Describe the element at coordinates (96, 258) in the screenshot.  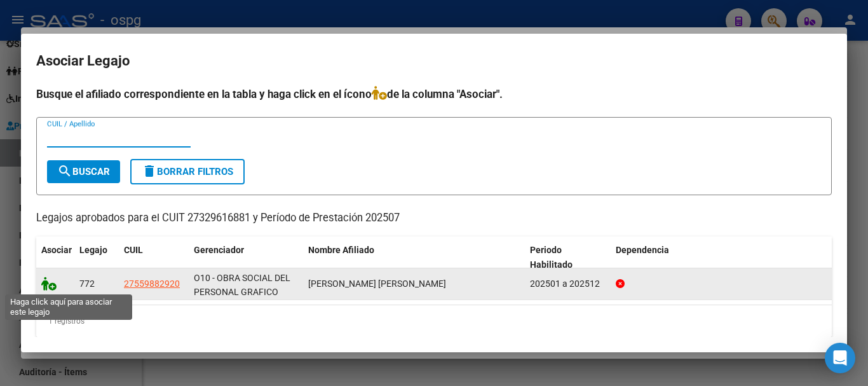
I see `datatable-header-cell: Legajo` at that location.